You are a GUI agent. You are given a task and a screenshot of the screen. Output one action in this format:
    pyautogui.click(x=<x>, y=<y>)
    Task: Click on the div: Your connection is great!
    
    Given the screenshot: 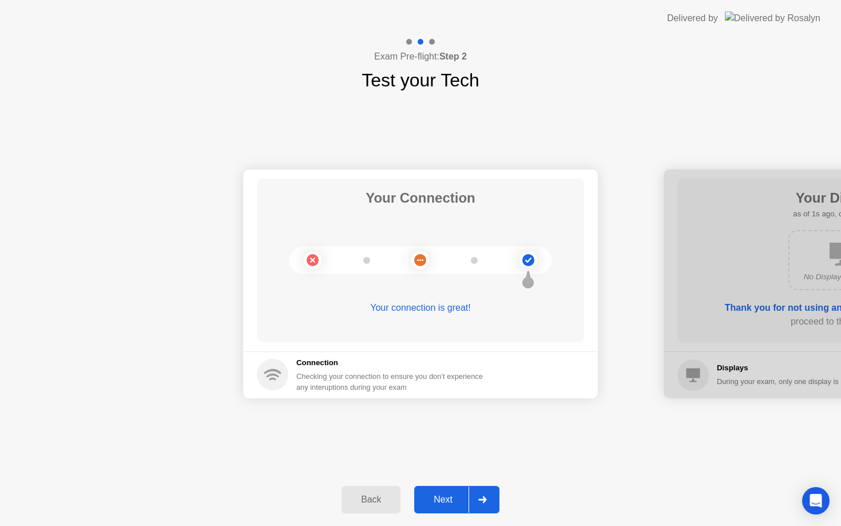 What is the action you would take?
    pyautogui.click(x=421, y=308)
    